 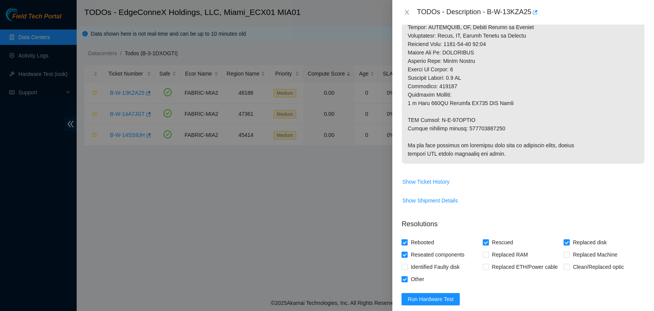 I want to click on div: TODOs - Description - B-W-13KZA25, so click(x=530, y=12).